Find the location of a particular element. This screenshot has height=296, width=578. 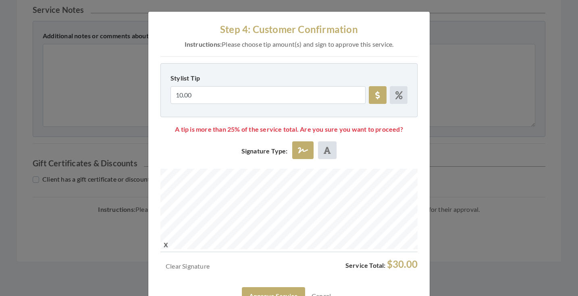

span: $30.00 is located at coordinates (402, 264).